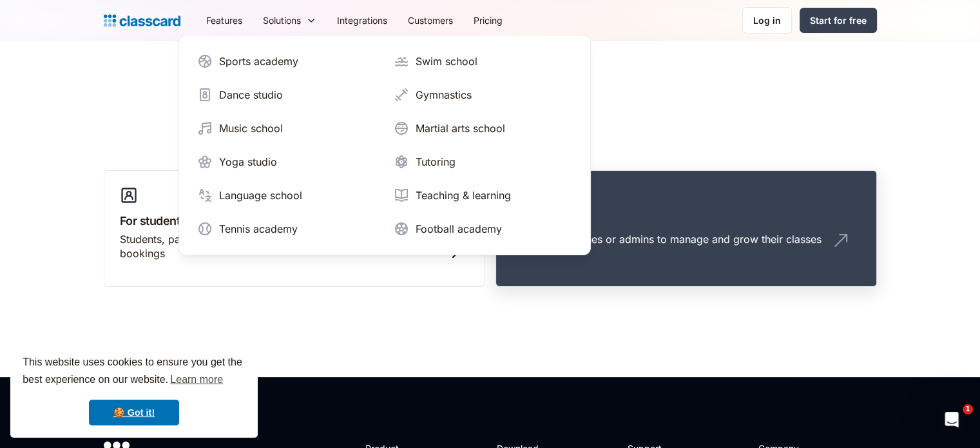 This screenshot has width=980, height=448. What do you see at coordinates (142, 21) in the screenshot?
I see `a: Logo` at bounding box center [142, 21].